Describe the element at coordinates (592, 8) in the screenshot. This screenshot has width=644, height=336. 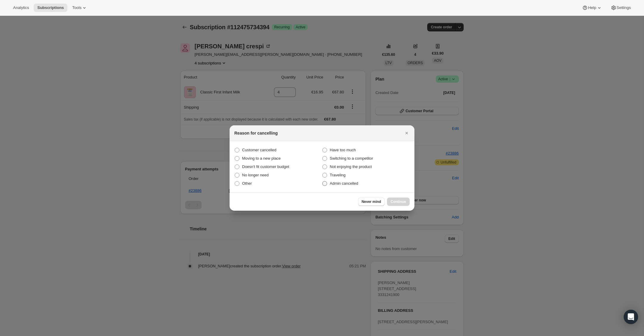
I see `button: Help` at that location.